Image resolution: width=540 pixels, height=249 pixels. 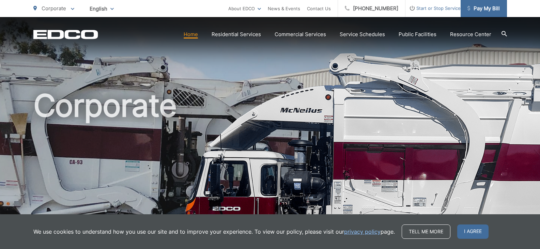 What do you see at coordinates (362, 34) in the screenshot?
I see `a: Service Schedules` at bounding box center [362, 34].